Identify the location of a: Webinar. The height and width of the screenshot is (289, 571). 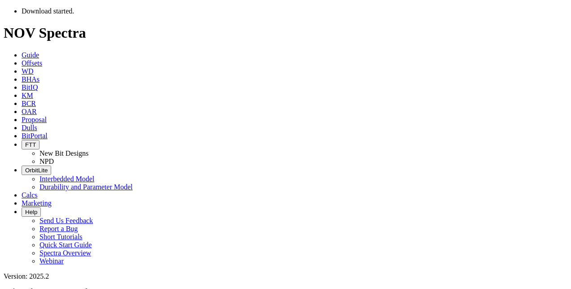
(52, 261).